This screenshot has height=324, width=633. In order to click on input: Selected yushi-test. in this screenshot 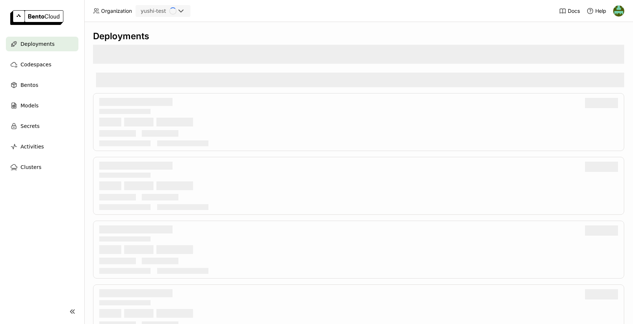, I will do `click(167, 11)`.